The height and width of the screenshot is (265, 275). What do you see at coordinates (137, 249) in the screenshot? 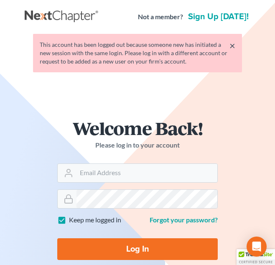
I see `input: Log In` at bounding box center [137, 249].